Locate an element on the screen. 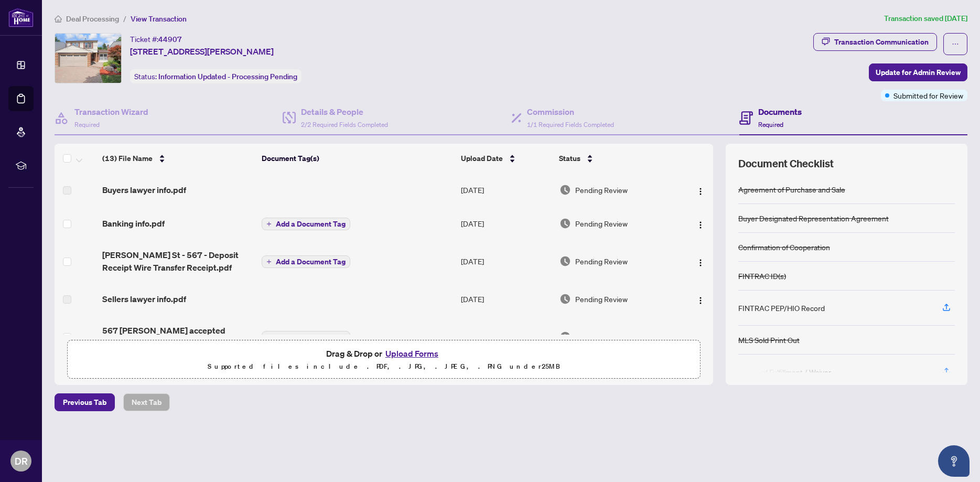 The width and height of the screenshot is (980, 482). button: Open asap is located at coordinates (955, 461).